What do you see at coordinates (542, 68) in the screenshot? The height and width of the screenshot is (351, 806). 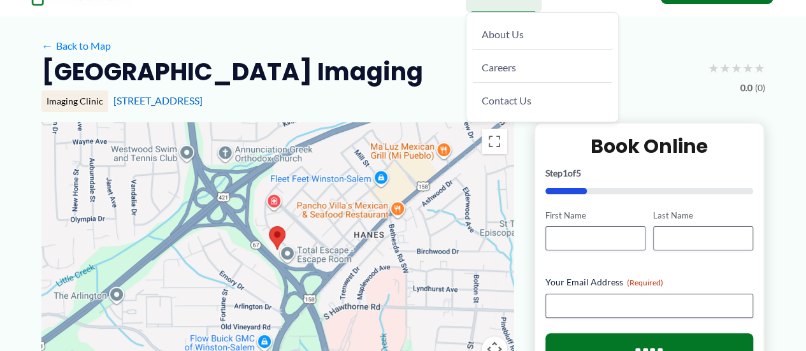 I see `a: Careers` at bounding box center [542, 68].